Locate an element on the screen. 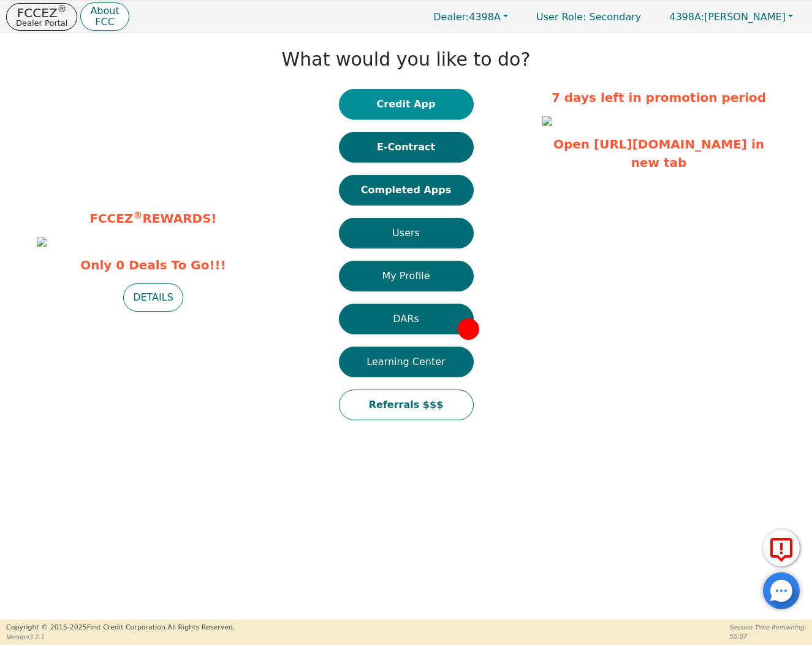 The height and width of the screenshot is (646, 812). a: AboutFCC is located at coordinates (104, 16).